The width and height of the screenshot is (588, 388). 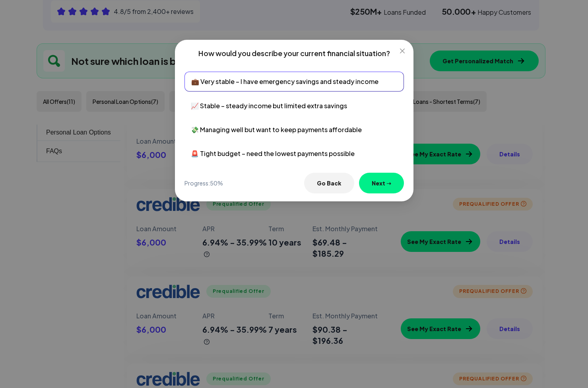 I want to click on span: close, so click(x=402, y=51).